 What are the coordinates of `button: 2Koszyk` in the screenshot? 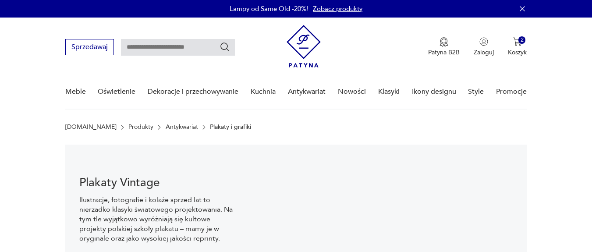 It's located at (517, 47).